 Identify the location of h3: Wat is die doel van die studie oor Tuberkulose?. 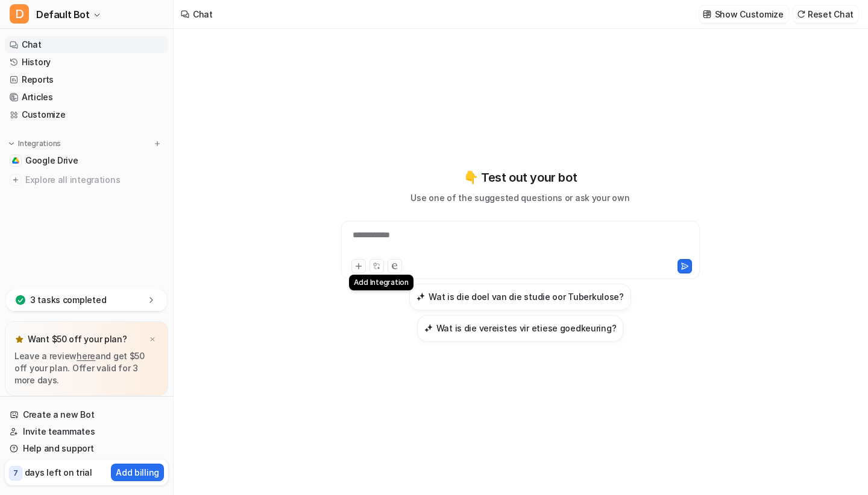
(527, 296).